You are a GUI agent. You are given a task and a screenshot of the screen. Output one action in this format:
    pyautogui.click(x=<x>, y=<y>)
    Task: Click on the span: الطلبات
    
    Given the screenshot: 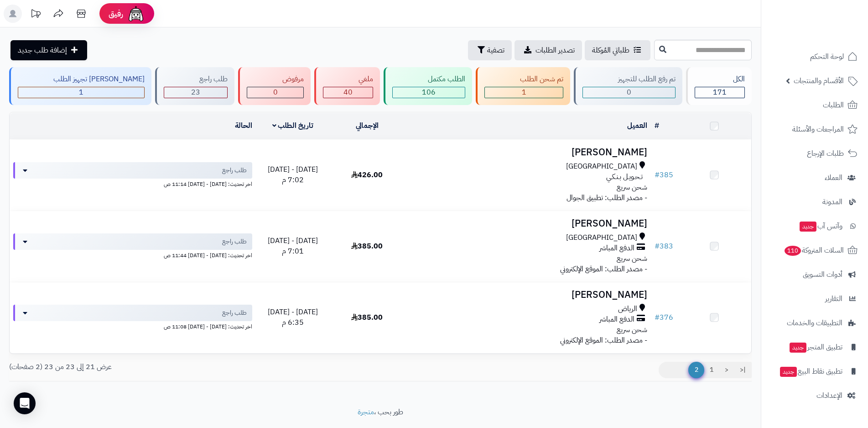 What is the action you would take?
    pyautogui.click(x=833, y=105)
    